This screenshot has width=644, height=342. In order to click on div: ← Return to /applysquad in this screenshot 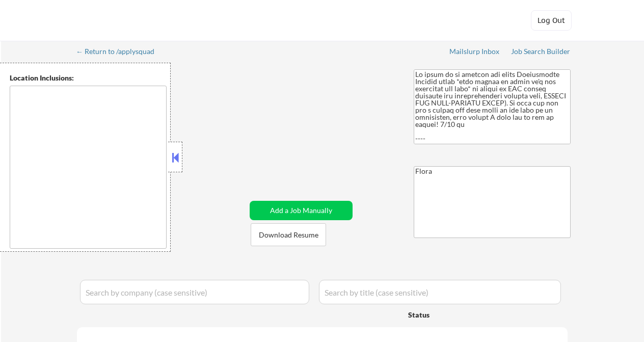, I will do `click(119, 51)`.